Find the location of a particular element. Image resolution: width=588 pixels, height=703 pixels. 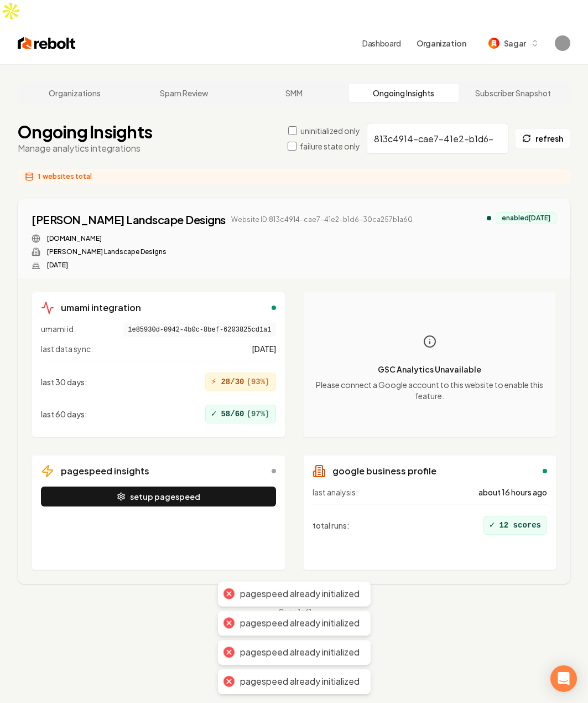

span: Sagar is located at coordinates (515, 43).